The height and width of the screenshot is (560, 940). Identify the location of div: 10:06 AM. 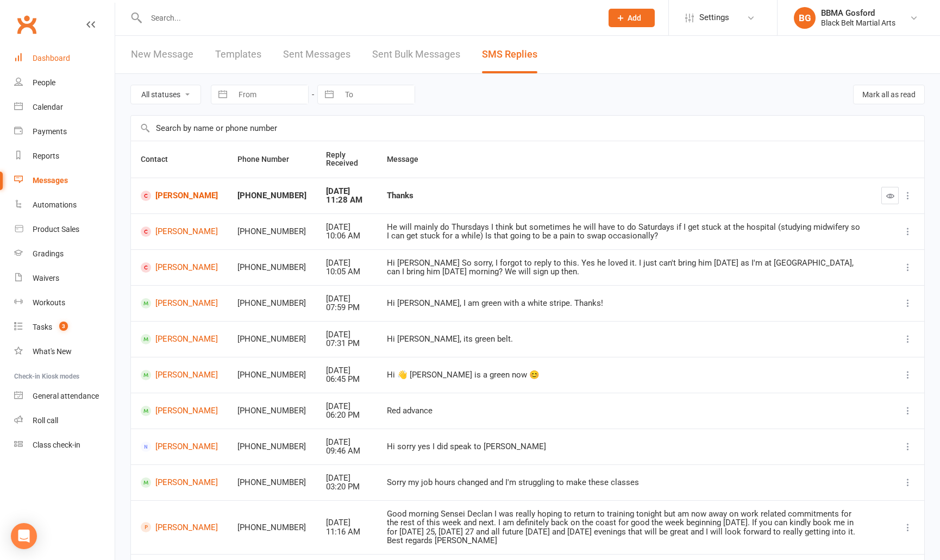
(347, 236).